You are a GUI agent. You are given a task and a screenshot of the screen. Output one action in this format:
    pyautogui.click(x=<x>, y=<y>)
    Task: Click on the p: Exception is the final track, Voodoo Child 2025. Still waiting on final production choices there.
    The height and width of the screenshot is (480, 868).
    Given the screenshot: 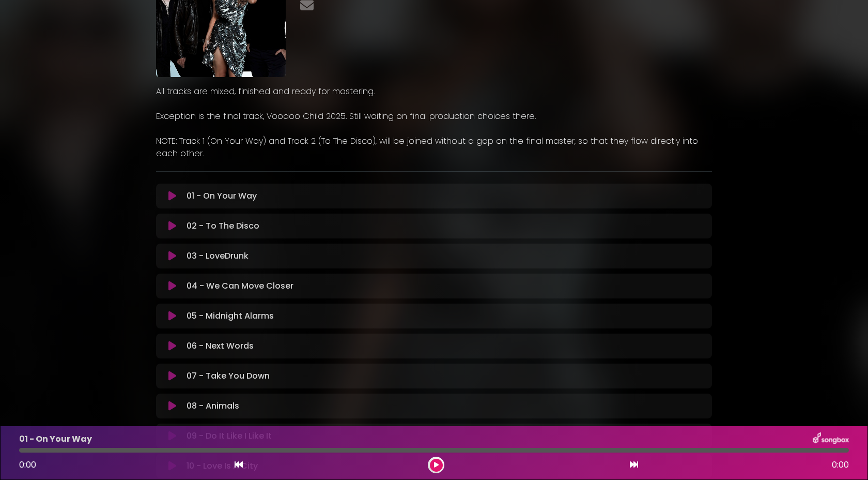 What is the action you would take?
    pyautogui.click(x=434, y=117)
    